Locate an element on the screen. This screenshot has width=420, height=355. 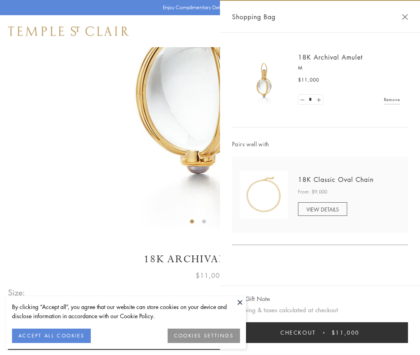
button: COOKIES SETTINGS is located at coordinates (204, 336).